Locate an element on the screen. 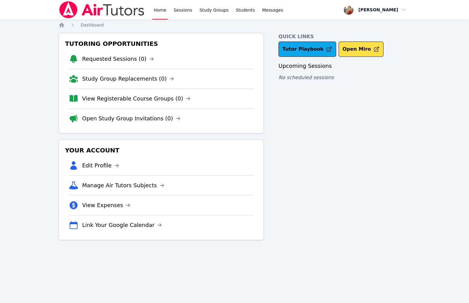 This screenshot has height=303, width=469. span: Dashboard is located at coordinates (92, 25).